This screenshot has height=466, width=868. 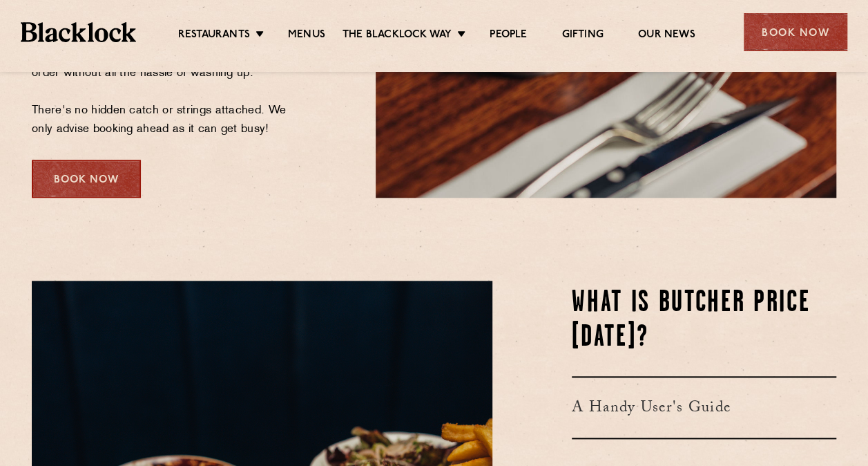 I want to click on h3: A Handy User's Guide, so click(x=704, y=407).